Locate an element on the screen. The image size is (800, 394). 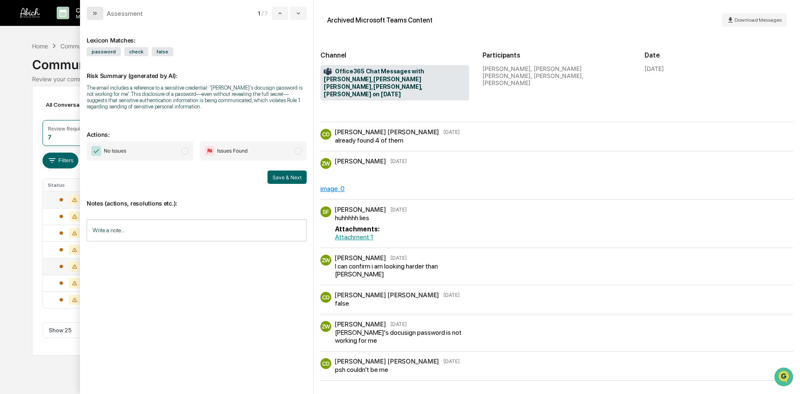
img: Checkmark is located at coordinates (96, 151).